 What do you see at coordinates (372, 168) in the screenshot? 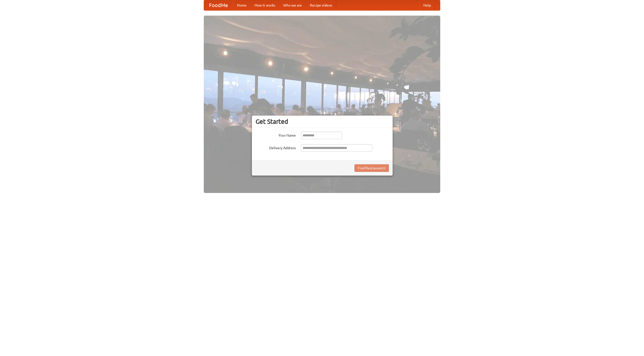
I see `button: Find Restaurants!` at bounding box center [372, 168].